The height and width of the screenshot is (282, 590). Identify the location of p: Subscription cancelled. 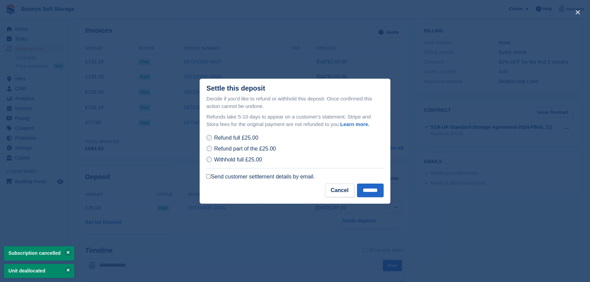
(39, 253).